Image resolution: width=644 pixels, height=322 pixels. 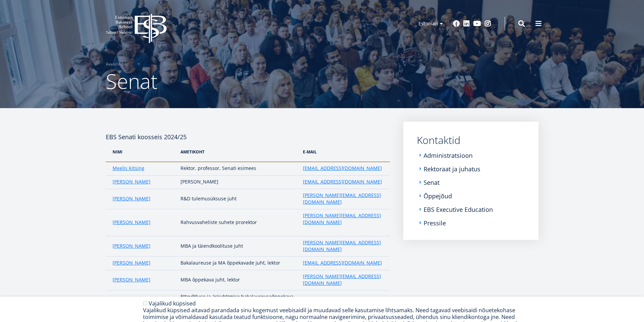 What do you see at coordinates (487, 24) in the screenshot?
I see `a: Instagram` at bounding box center [487, 24].